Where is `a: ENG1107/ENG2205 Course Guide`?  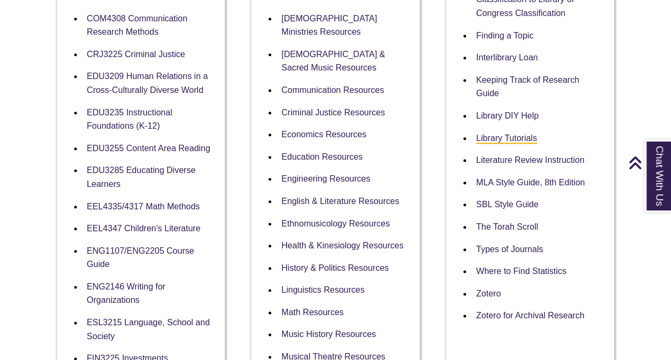 a: ENG1107/ENG2205 Course Guide is located at coordinates (140, 257).